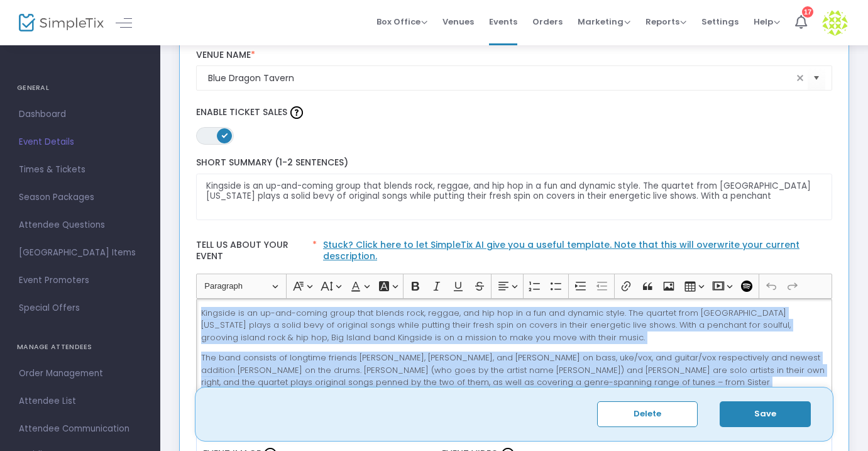 The image size is (868, 451). I want to click on span: ON, so click(224, 135).